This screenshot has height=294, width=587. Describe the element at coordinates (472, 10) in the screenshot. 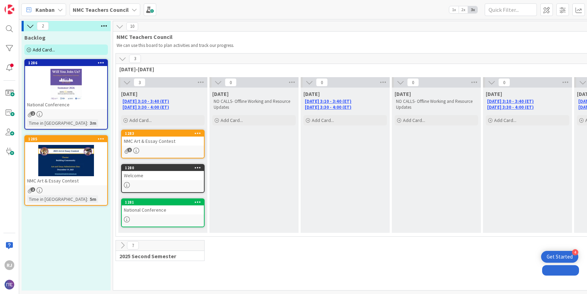

I see `span: 3x` at that location.